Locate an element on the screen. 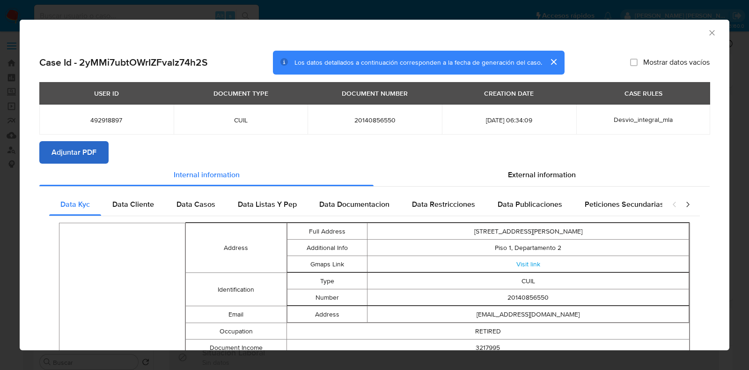 This screenshot has width=749, height=370. button: Adjuntar PDF is located at coordinates (74, 152).